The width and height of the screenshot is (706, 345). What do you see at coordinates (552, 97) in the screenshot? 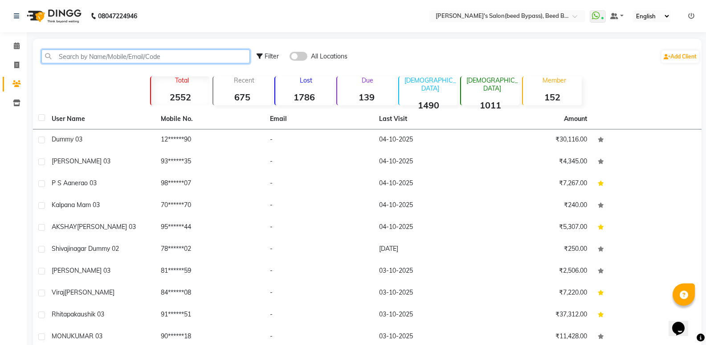
I see `strong: 152` at bounding box center [552, 97].